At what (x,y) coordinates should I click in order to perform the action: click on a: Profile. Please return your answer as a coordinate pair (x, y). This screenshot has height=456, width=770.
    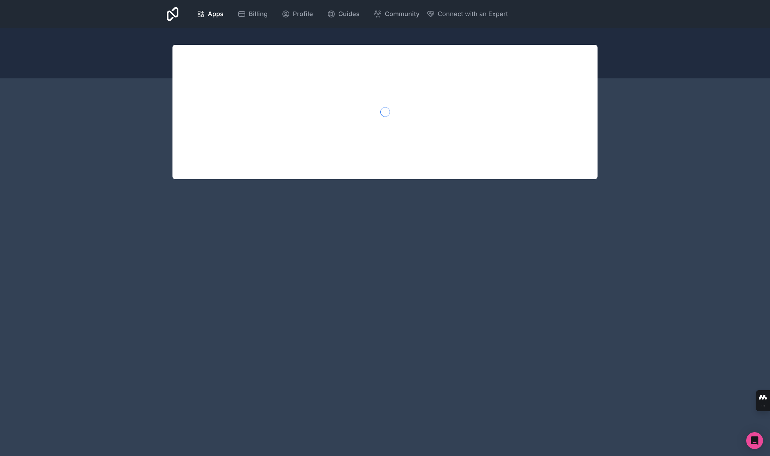
    Looking at the image, I should click on (297, 14).